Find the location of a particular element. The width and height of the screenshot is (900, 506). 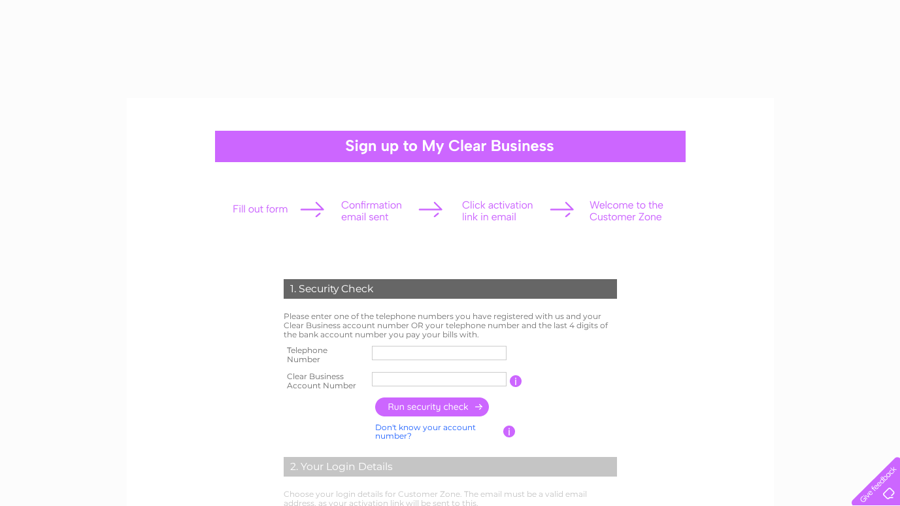

div: 1. Security Check is located at coordinates (450, 289).